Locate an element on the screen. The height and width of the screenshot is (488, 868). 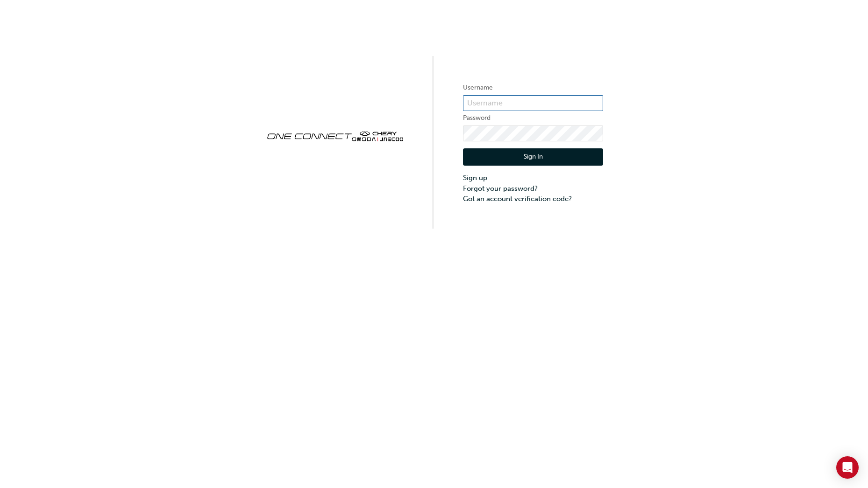
input: Username is located at coordinates (533, 103).